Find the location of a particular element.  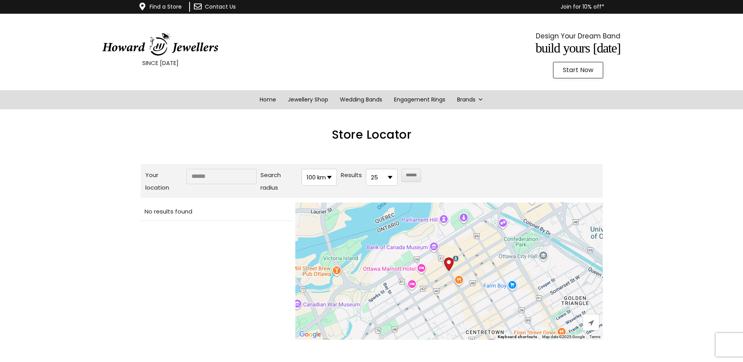

label: Results is located at coordinates (351, 175).